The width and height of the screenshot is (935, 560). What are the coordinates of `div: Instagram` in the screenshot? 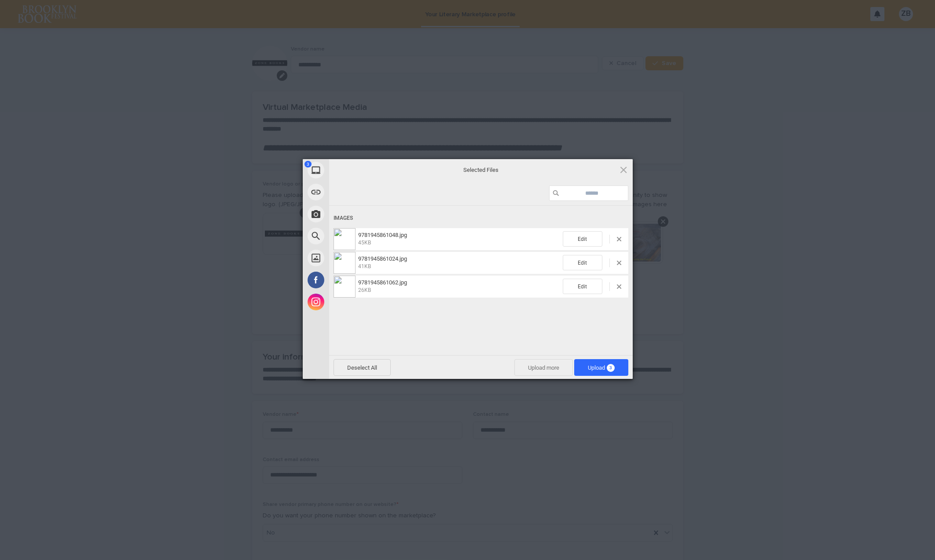 It's located at (355, 303).